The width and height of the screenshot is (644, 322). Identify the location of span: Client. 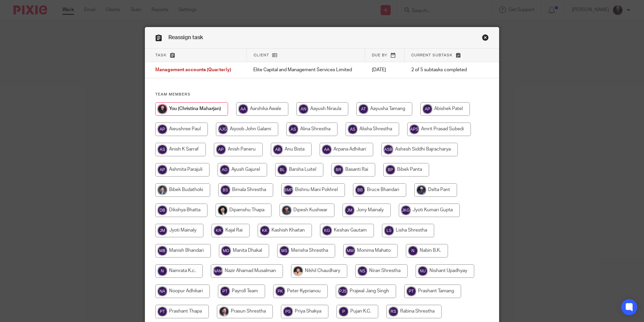
(262, 55).